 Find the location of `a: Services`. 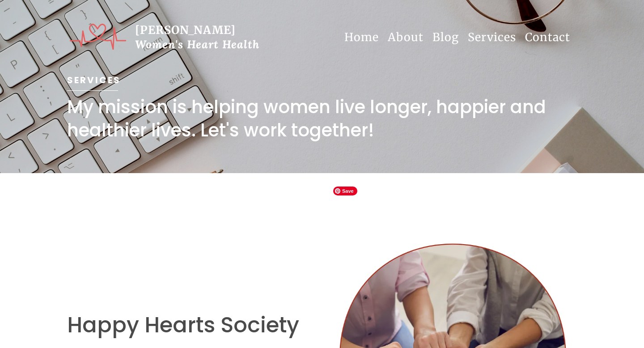

a: Services is located at coordinates (492, 37).